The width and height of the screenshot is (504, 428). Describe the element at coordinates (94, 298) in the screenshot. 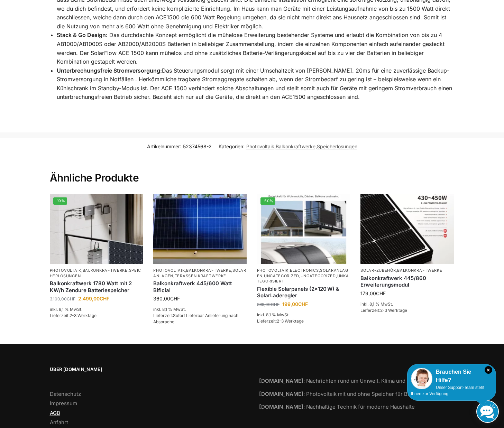

I see `bdi: 2.499,00` at that location.